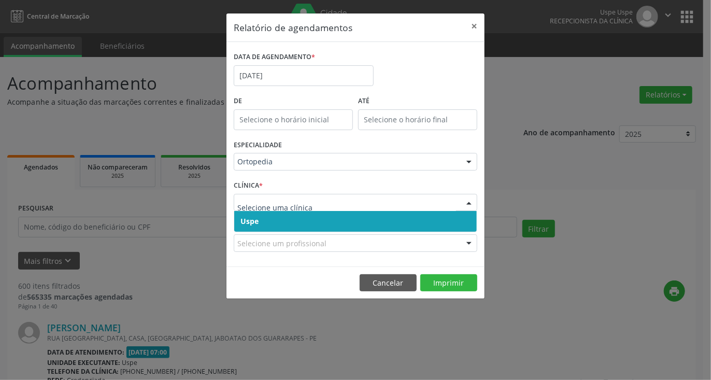 The image size is (711, 380). What do you see at coordinates (304, 76) in the screenshot?
I see `input: Selecione uma data ou intervalo` at bounding box center [304, 76].